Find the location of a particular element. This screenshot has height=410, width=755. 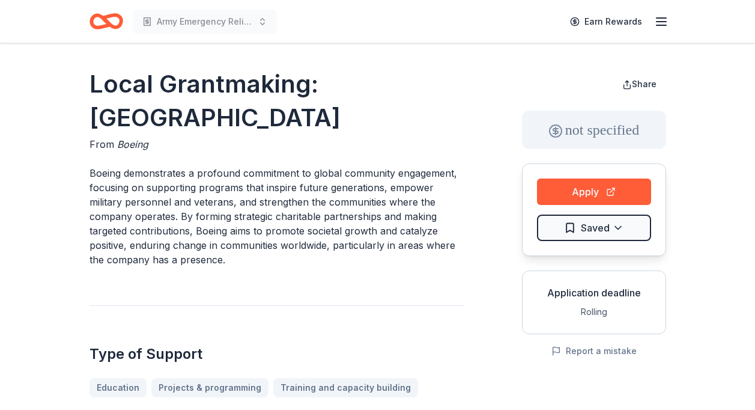

div: Rolling is located at coordinates (594, 312).